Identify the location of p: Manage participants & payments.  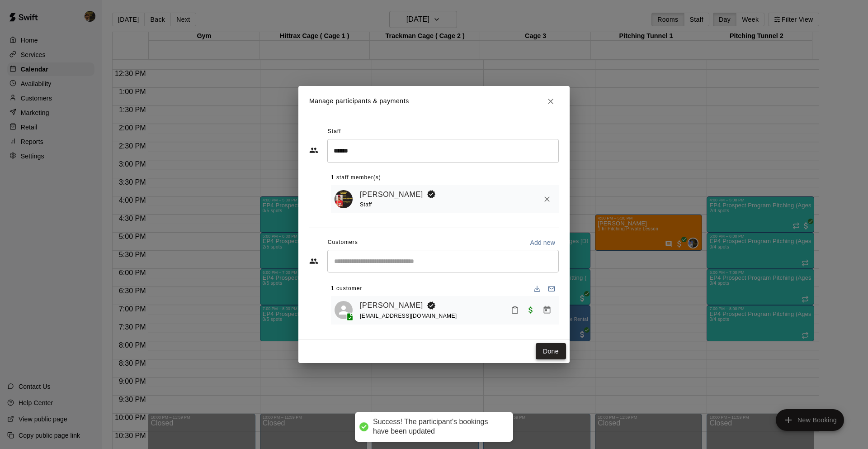
(359, 101).